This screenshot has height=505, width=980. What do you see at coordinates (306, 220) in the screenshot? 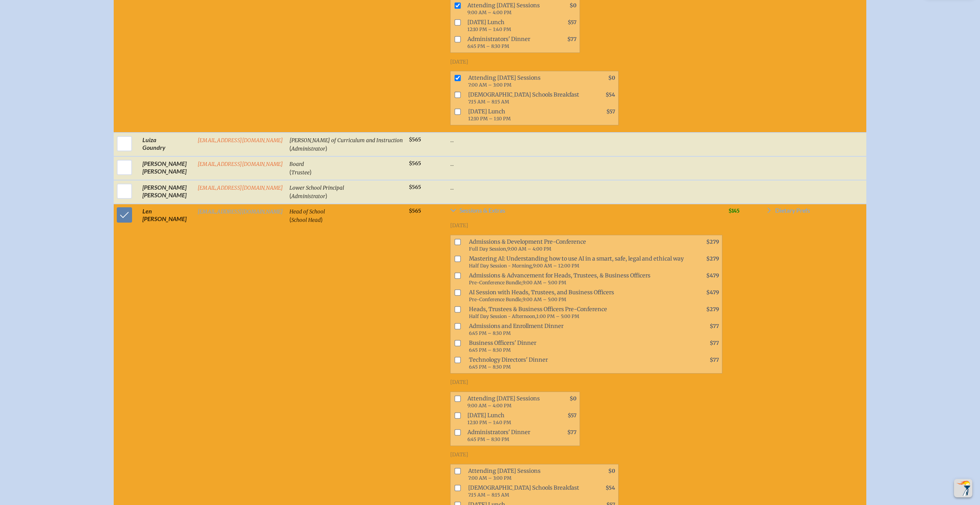
I see `span: School Head` at bounding box center [306, 220].